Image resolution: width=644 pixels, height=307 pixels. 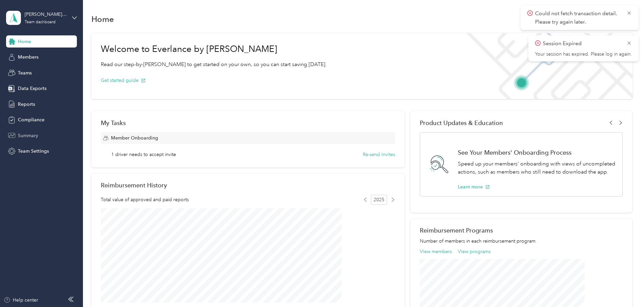 What do you see at coordinates (21, 300) in the screenshot?
I see `button: Help center` at bounding box center [21, 300].